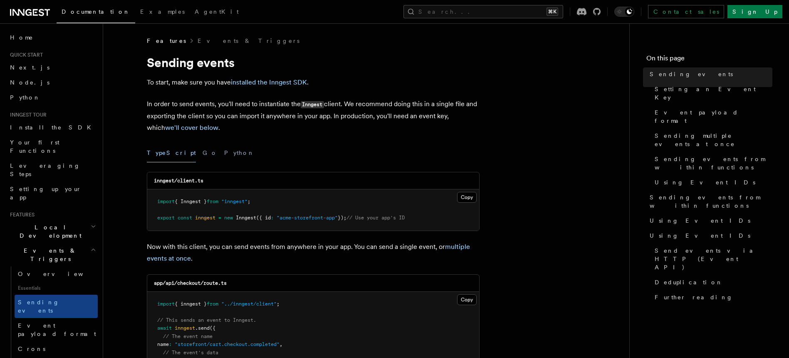 Image resolution: width=789 pixels, height=358 pixels. Describe the element at coordinates (22, 37) in the screenshot. I see `span: Home` at that location.